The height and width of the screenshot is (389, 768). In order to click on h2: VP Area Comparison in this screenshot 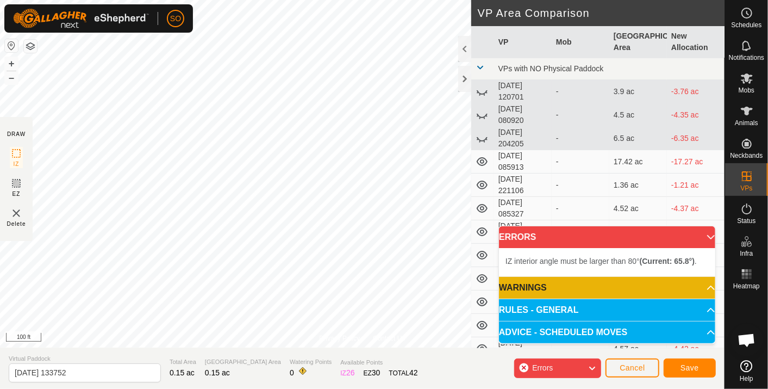, I will do `click(601, 13)`.